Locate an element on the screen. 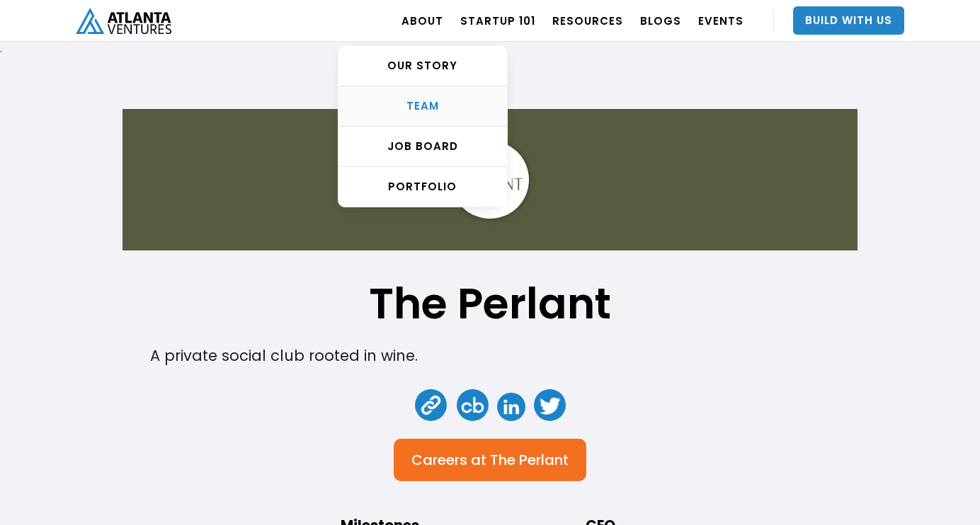 Image resolution: width=980 pixels, height=525 pixels. div: The Perlant is located at coordinates (529, 460).